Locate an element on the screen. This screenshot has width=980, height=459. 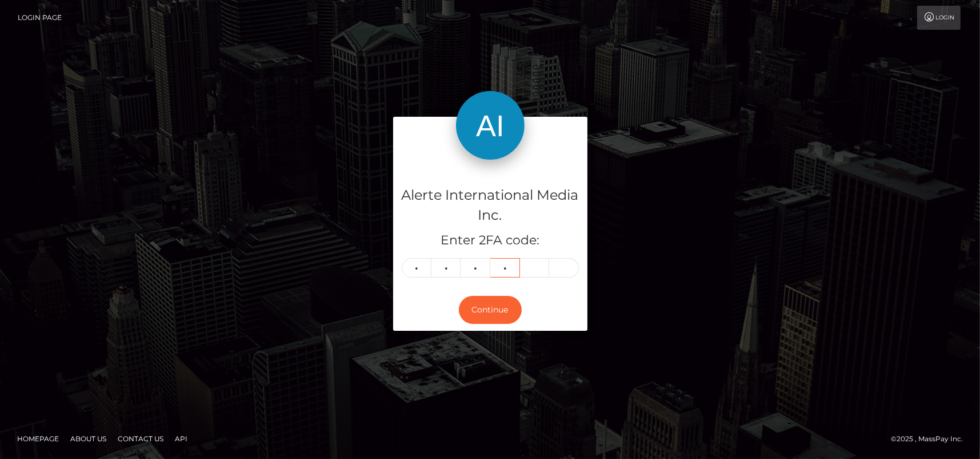
a: About Us is located at coordinates (88, 438).